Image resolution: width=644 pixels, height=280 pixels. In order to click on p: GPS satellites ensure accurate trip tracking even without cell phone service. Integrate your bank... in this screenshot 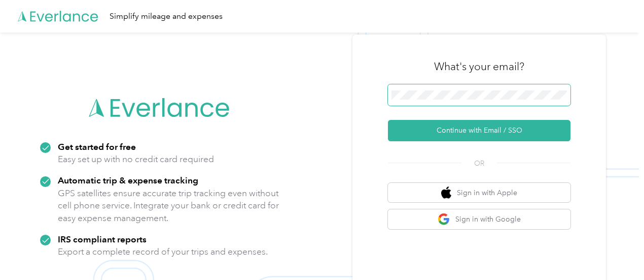, I will do `click(169, 205)`.